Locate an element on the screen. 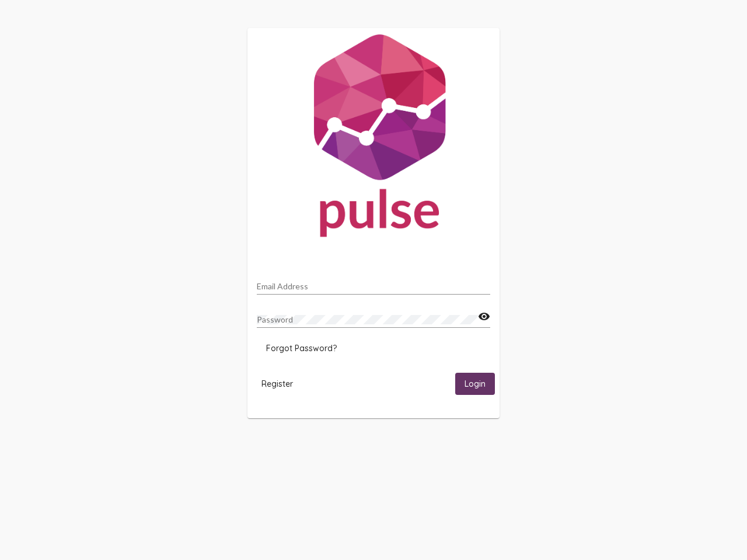 The width and height of the screenshot is (747, 560). button: Register is located at coordinates (277, 383).